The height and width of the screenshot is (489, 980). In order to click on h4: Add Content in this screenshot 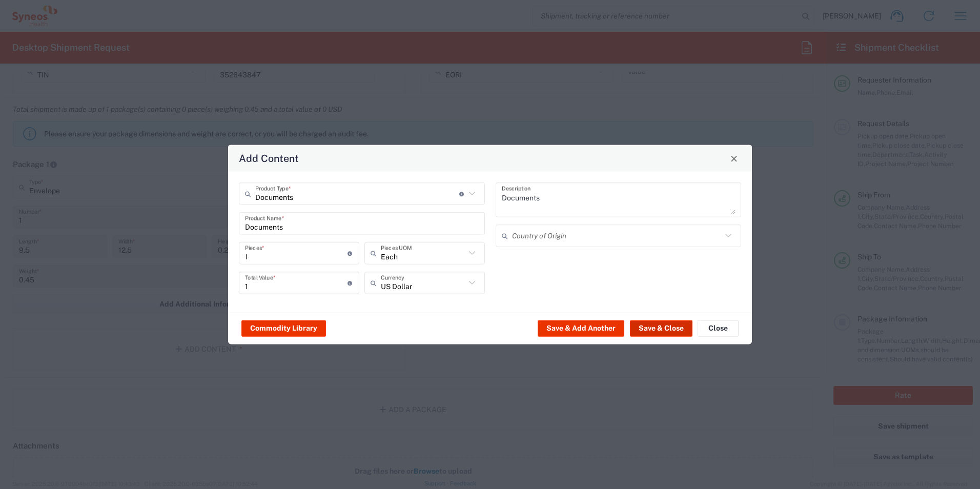, I will do `click(269, 158)`.